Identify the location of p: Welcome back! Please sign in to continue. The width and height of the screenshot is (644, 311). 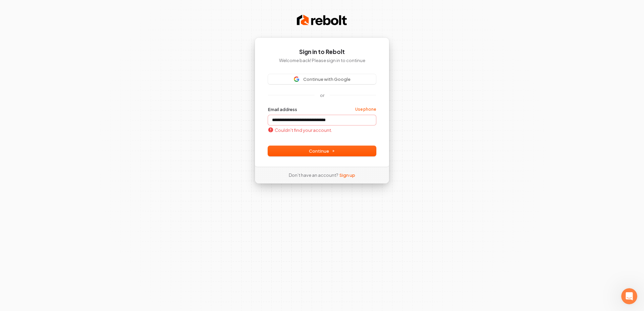
(322, 60).